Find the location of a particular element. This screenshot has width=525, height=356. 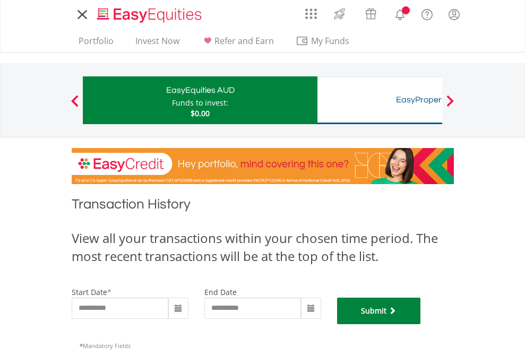

label: start date is located at coordinates (89, 292).